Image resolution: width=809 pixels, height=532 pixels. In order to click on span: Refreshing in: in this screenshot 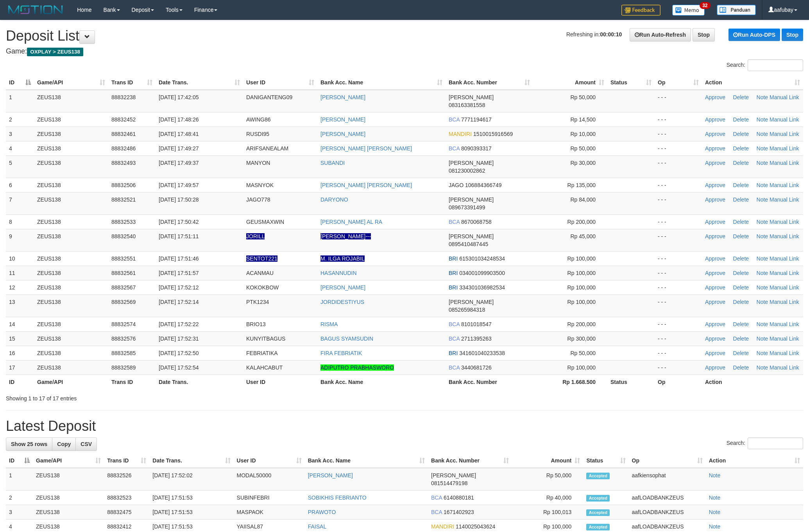, I will do `click(594, 35)`.